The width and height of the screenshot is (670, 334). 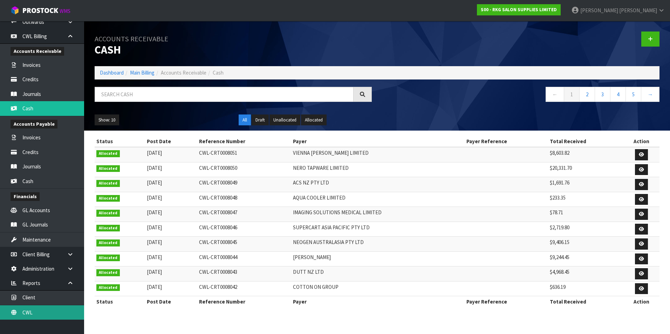 What do you see at coordinates (378, 214) in the screenshot?
I see `td: IMAGING SOLUTIONS MEDICAL LIMITED` at bounding box center [378, 214].